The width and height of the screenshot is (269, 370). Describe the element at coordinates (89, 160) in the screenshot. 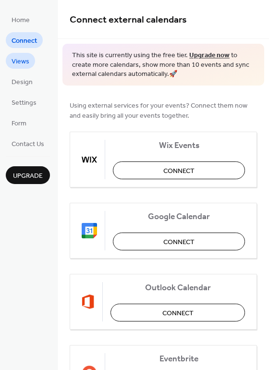

I see `img: wix` at that location.